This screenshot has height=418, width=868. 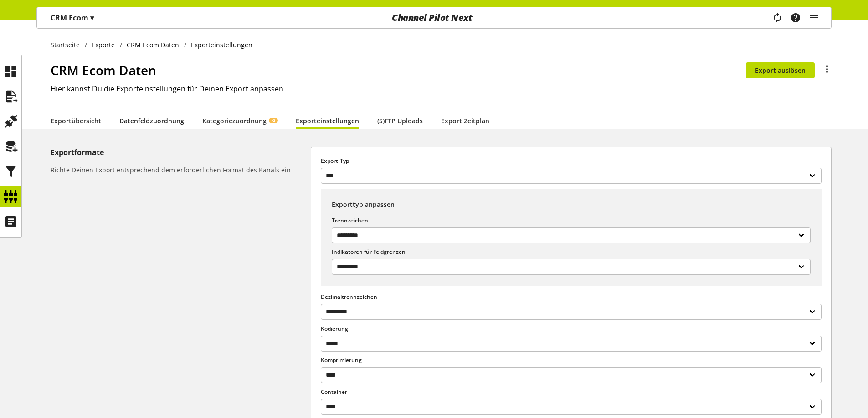 I want to click on span: Startseite, so click(x=65, y=45).